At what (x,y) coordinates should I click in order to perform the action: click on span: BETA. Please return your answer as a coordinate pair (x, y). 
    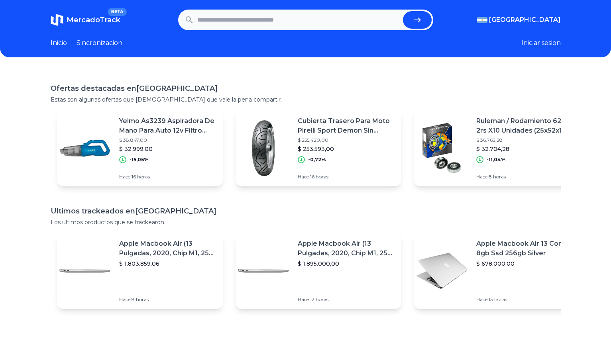
    Looking at the image, I should click on (117, 12).